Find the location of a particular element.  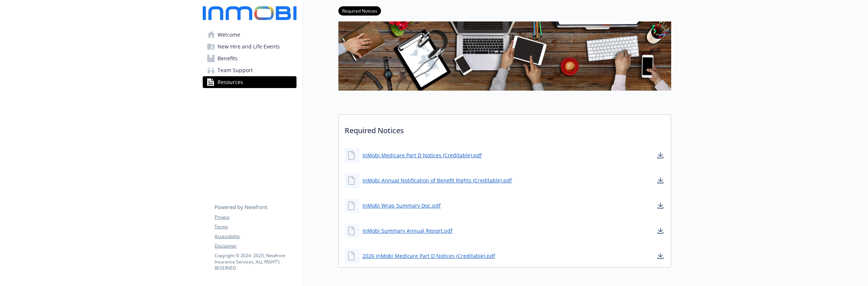

a: Terms is located at coordinates (255, 227).